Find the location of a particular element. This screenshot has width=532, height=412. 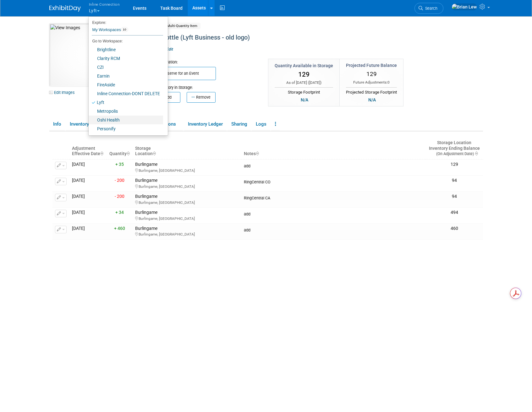

a: Clarity RCM is located at coordinates (126, 58).